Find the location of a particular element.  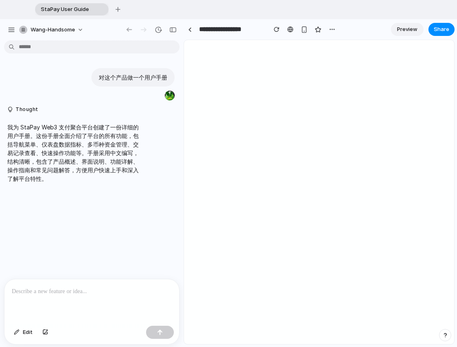

span: Edit is located at coordinates (28, 332).